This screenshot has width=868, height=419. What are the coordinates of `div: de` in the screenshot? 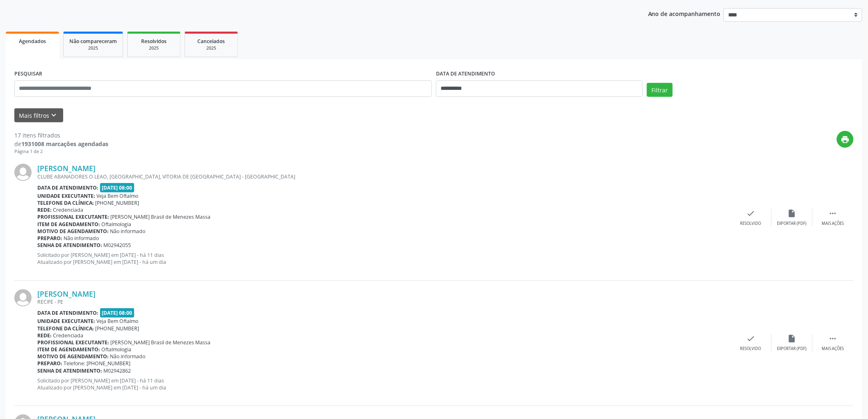 It's located at (61, 144).